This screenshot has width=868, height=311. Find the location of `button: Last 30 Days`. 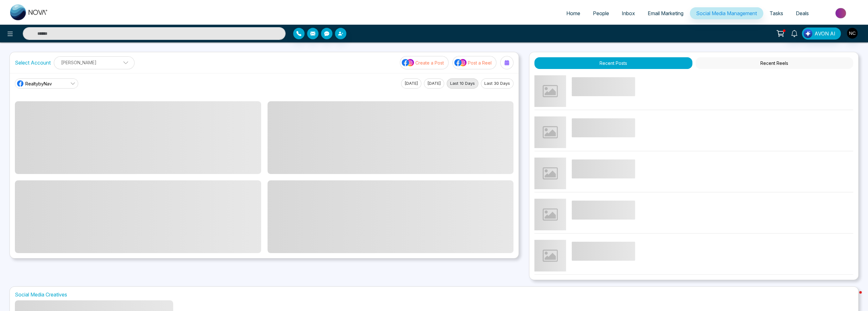

button: Last 30 Days is located at coordinates (497, 83).